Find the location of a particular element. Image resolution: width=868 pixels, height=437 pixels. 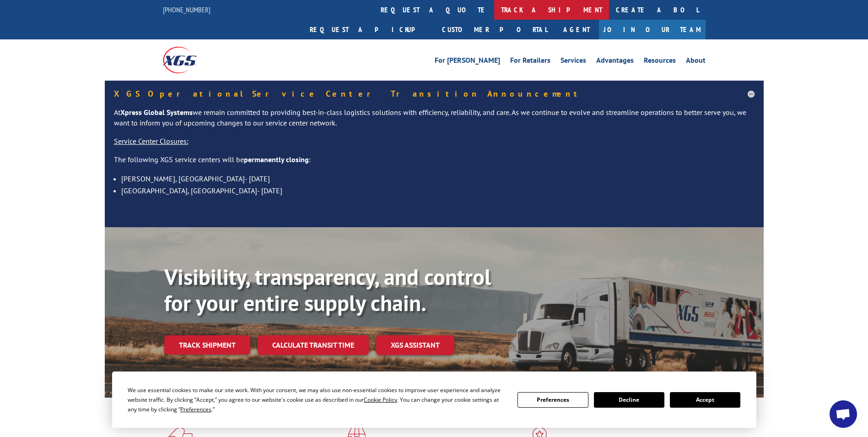

h5: XGS Operational Service Center Transition Announcement is located at coordinates (434, 94).